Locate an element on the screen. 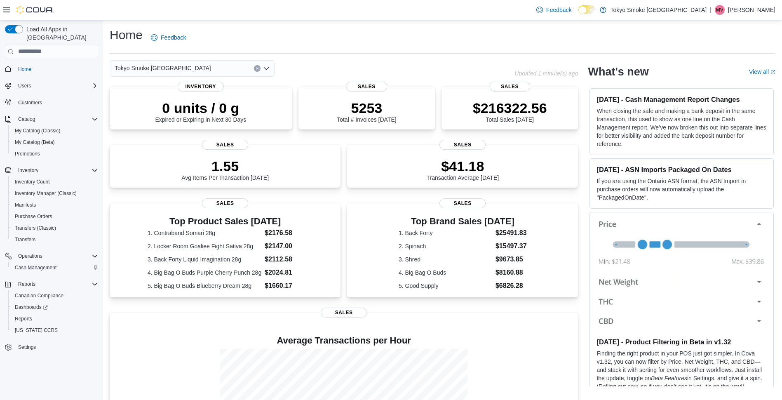 The image size is (782, 400). dd: $8160.88 is located at coordinates (511, 273).